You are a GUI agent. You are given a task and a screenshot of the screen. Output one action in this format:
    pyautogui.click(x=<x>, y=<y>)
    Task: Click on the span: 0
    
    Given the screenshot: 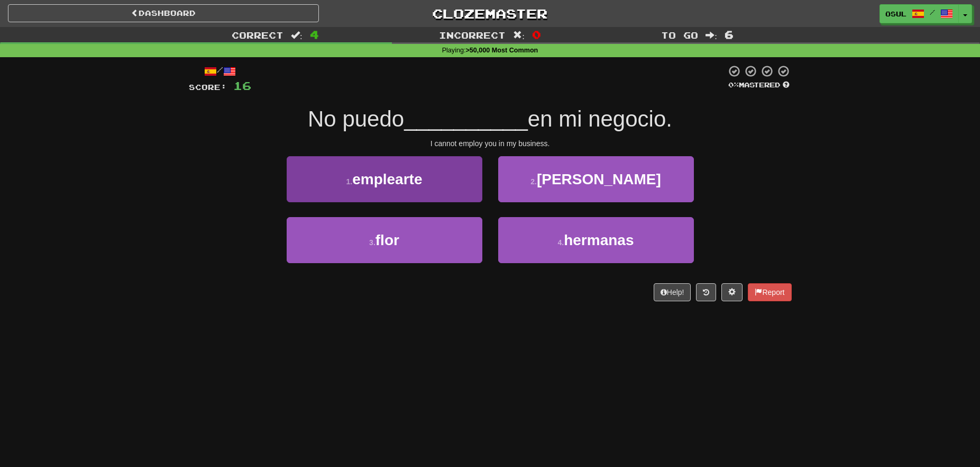 What is the action you would take?
    pyautogui.click(x=536, y=34)
    